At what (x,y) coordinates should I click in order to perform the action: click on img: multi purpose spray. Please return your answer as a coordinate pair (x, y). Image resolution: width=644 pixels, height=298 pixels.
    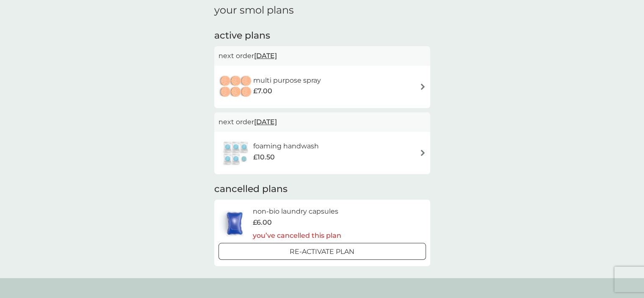
    Looking at the image, I should click on (236, 87).